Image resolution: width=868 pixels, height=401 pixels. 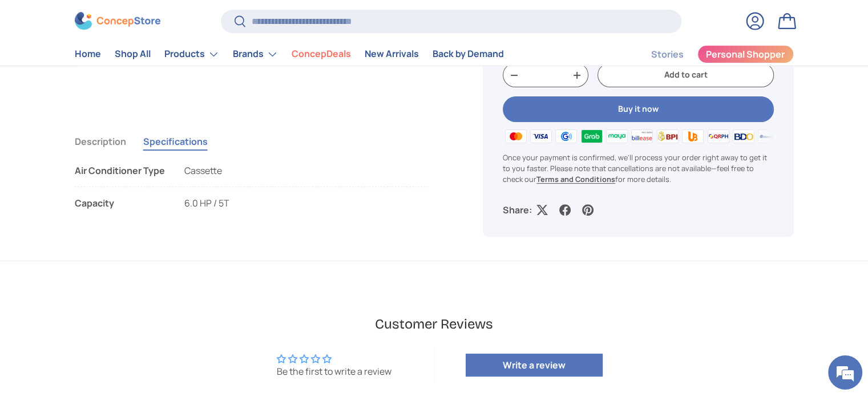 I want to click on p: Share:, so click(x=517, y=210).